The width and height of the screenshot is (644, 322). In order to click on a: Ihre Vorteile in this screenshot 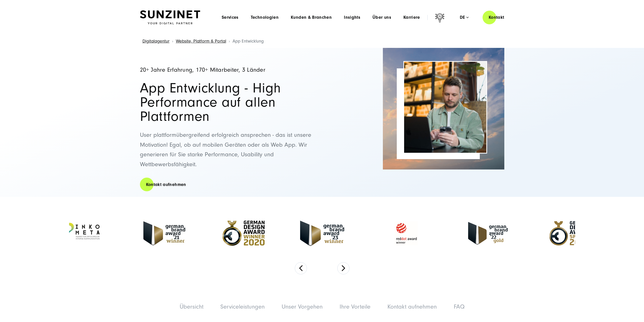, I will do `click(355, 307)`.